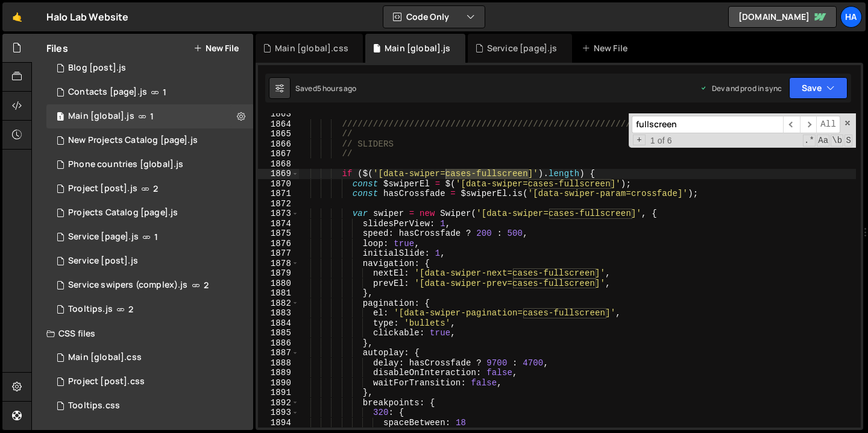 The image size is (868, 433). Describe the element at coordinates (278, 234) in the screenshot. I see `div: 1875` at that location.